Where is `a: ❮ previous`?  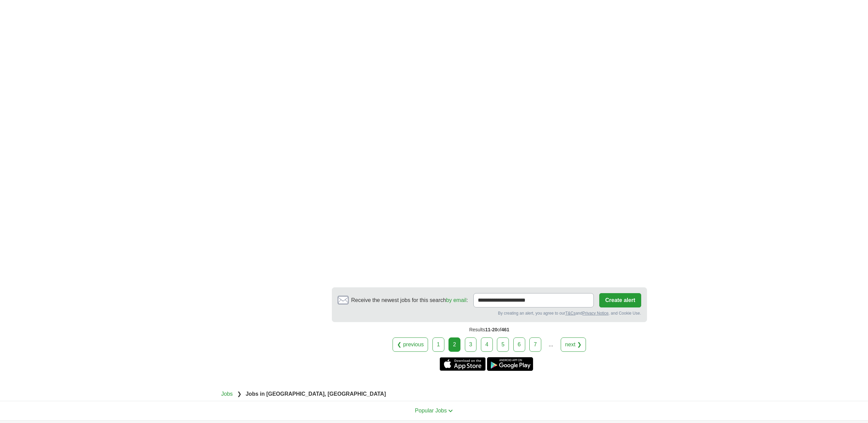
a: ❮ previous is located at coordinates (410, 345).